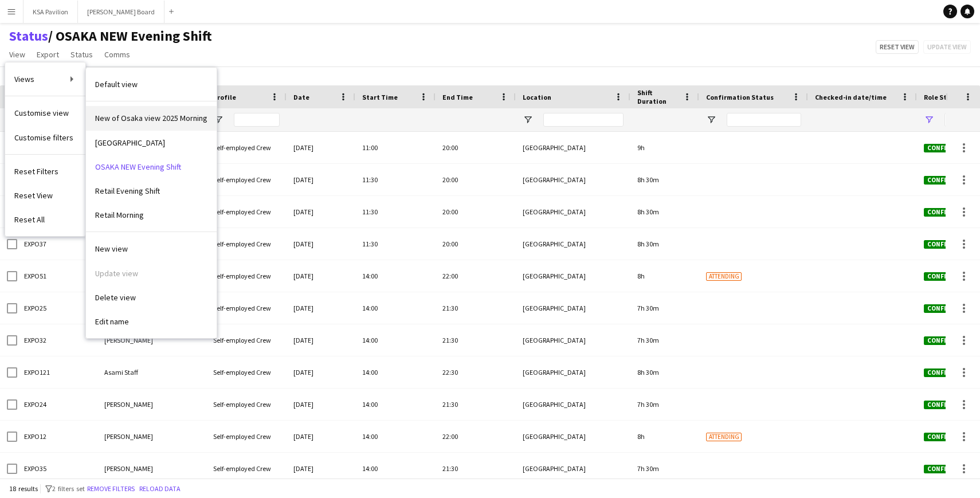 The image size is (980, 498). Describe the element at coordinates (57, 276) in the screenshot. I see `div: EXPO51` at that location.